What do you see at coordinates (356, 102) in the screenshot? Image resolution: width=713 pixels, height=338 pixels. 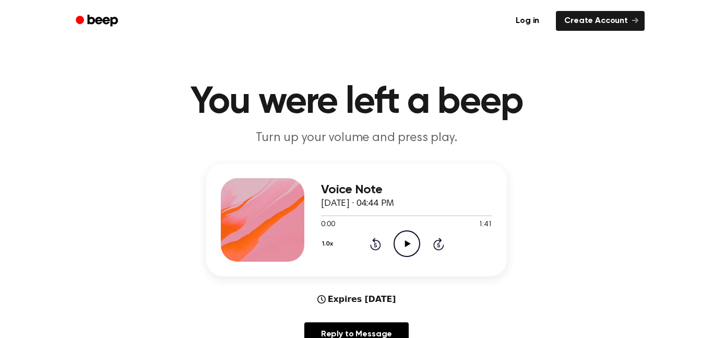 I see `h1: You were left a beep` at bounding box center [356, 102].